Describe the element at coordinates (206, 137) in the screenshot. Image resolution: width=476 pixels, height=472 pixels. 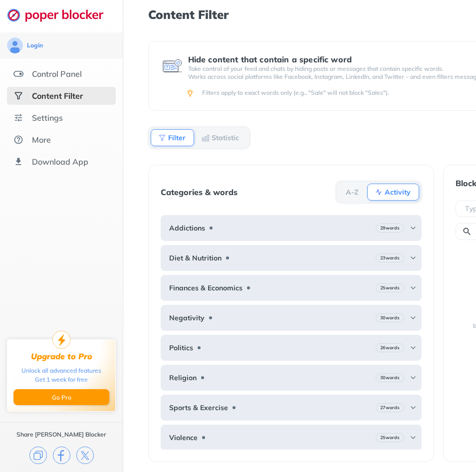
I see `img: Statistic` at that location.